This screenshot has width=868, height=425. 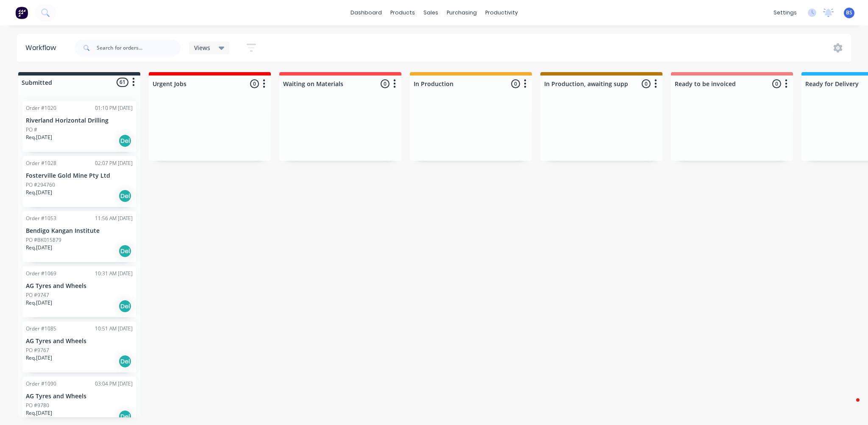 What do you see at coordinates (139, 48) in the screenshot?
I see `input: Search for orders...` at bounding box center [139, 48].